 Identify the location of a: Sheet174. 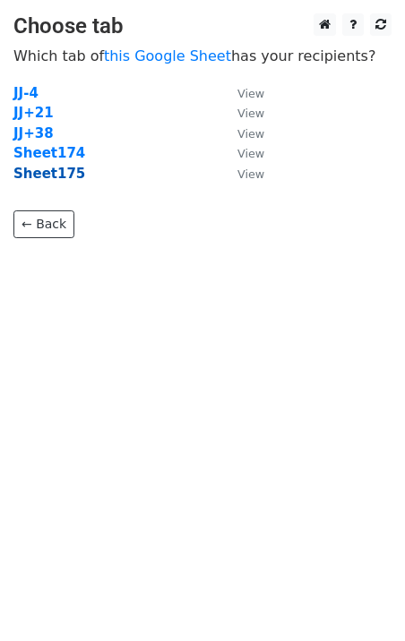
(49, 153).